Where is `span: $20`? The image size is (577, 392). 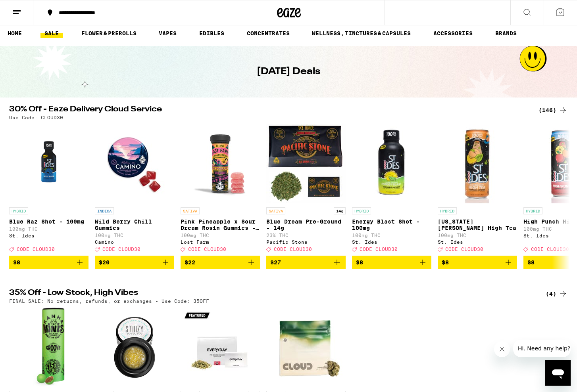
span: $20 is located at coordinates (104, 262).